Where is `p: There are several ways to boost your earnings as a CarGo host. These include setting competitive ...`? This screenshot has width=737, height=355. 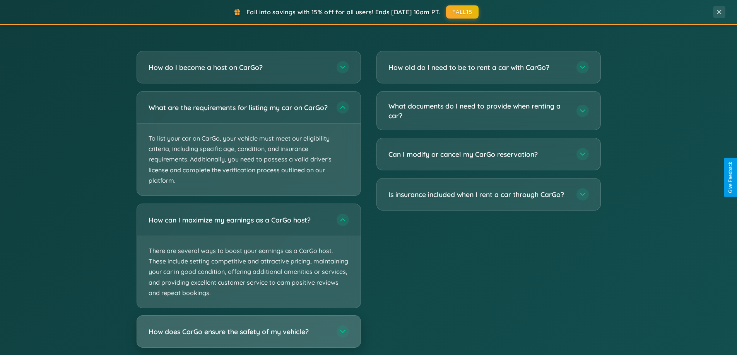 p: There are several ways to boost your earnings as a CarGo host. These include setting competitive ... is located at coordinates (249, 272).